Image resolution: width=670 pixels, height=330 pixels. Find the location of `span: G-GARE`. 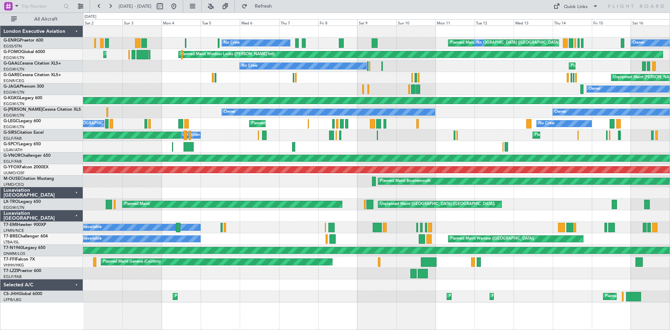

span: G-GARE is located at coordinates (12, 75).